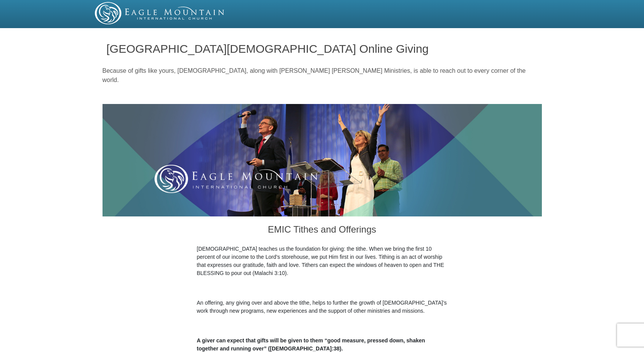 This screenshot has width=644, height=352. What do you see at coordinates (322, 307) in the screenshot?
I see `p: An offering, any giving over and above the tithe, helps to further the growth of [DEMOGRAPHIC_DAT...` at bounding box center [322, 307].